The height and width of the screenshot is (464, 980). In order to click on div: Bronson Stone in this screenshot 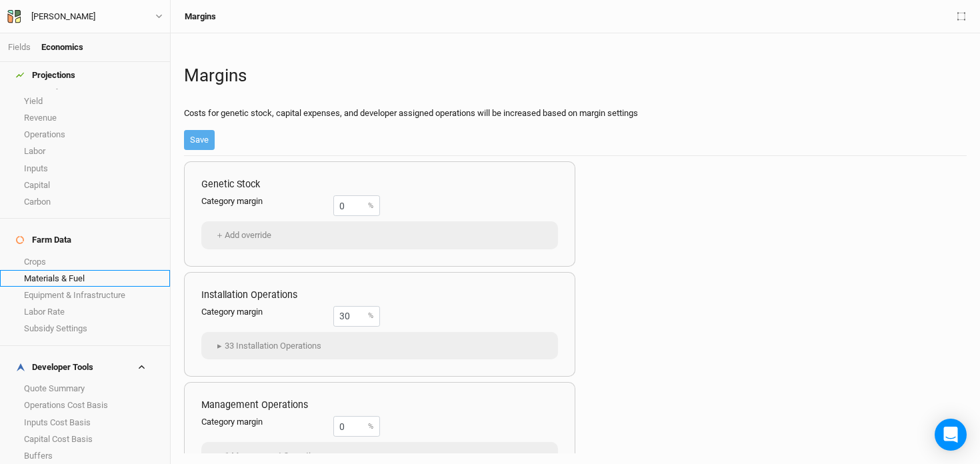, I will do `click(63, 16)`.